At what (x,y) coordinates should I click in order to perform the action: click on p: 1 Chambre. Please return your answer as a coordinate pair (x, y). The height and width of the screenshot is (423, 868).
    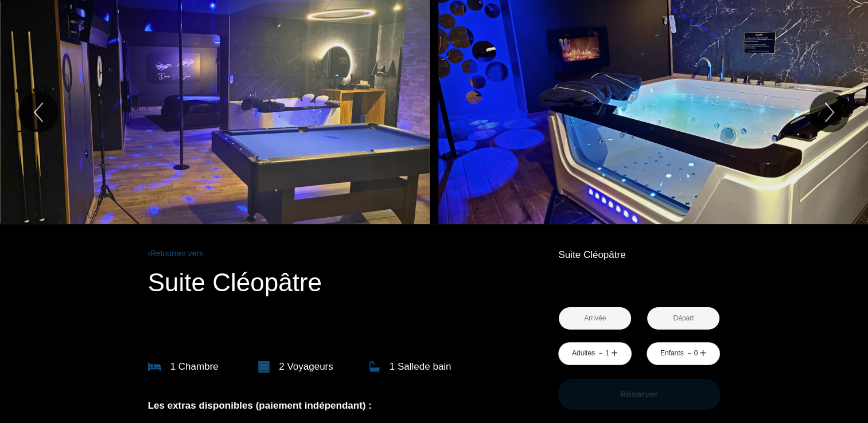
    Looking at the image, I should click on (194, 367).